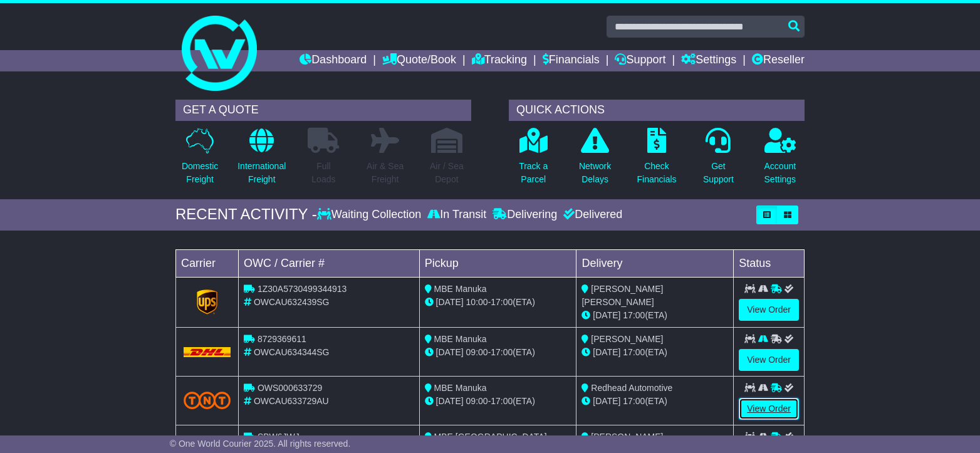  Describe the element at coordinates (278, 437) in the screenshot. I see `span: SBW6JWJ` at that location.